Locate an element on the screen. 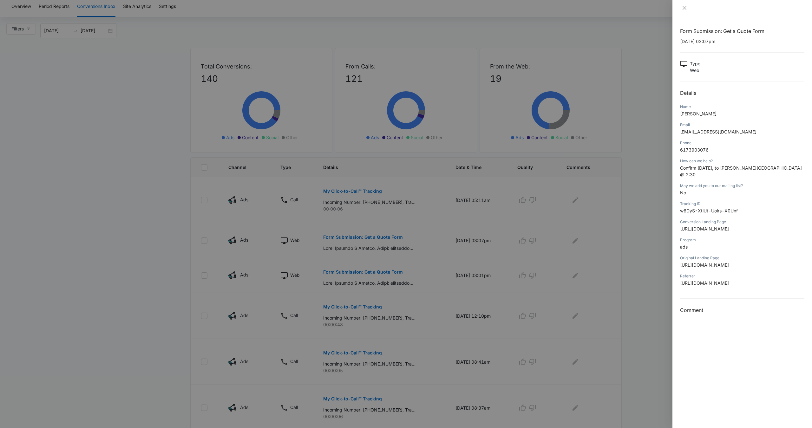 The image size is (812, 428). div: May we add you to our mailing list? is located at coordinates (742, 186).